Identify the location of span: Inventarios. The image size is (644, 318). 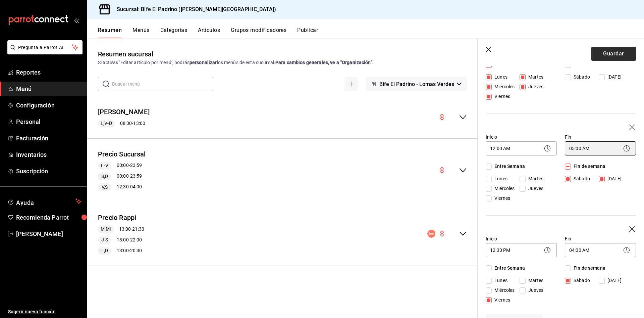
(49, 155).